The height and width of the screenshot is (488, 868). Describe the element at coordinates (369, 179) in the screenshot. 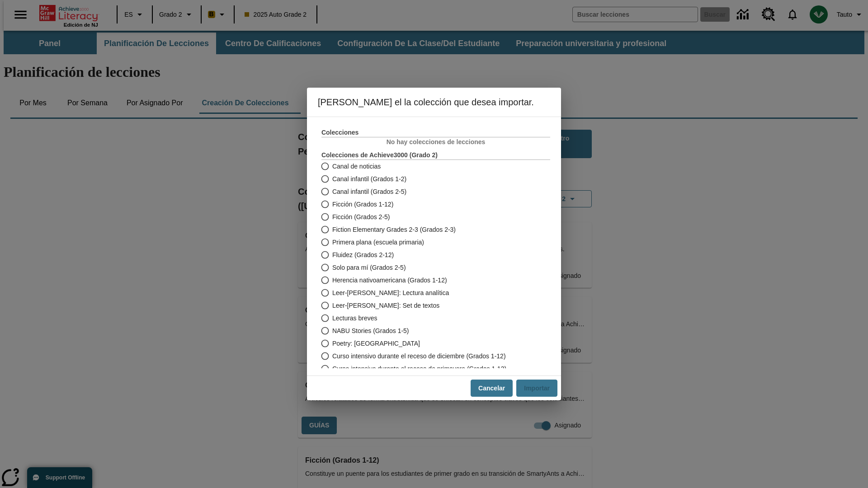

I see `span: Canal infantil (Grados 1-2)` at that location.